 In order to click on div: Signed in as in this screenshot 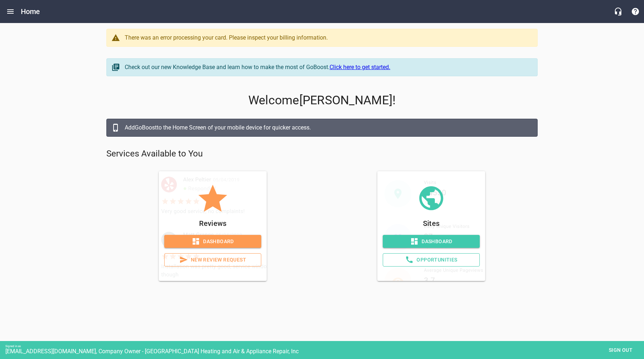, I will do `click(324, 346)`.